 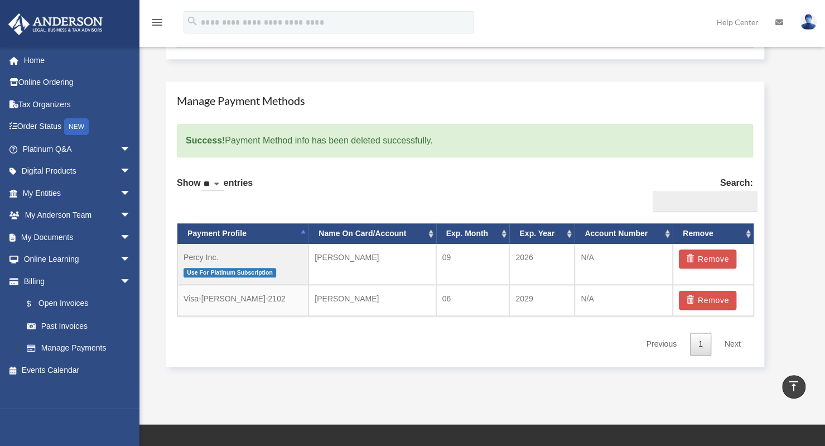 What do you see at coordinates (465, 141) in the screenshot?
I see `div: Payment Method info has been deleted successfully.` at bounding box center [465, 141].